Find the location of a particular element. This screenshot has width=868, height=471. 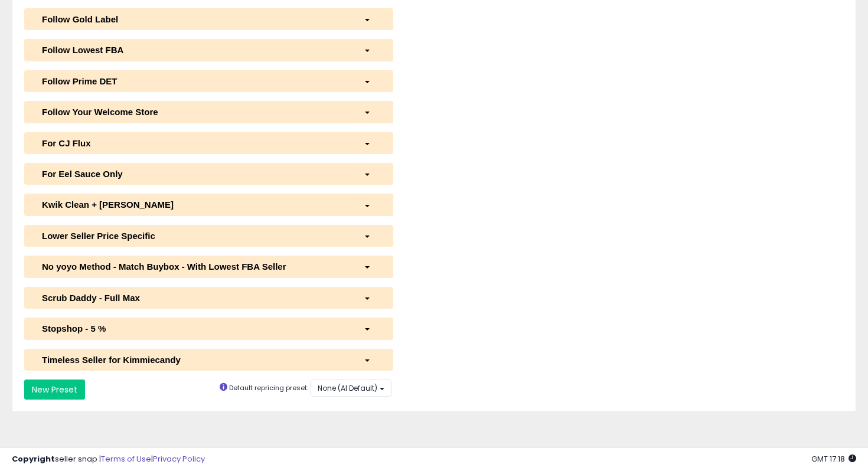

button: Follow Lowest FBA is located at coordinates (208, 50).